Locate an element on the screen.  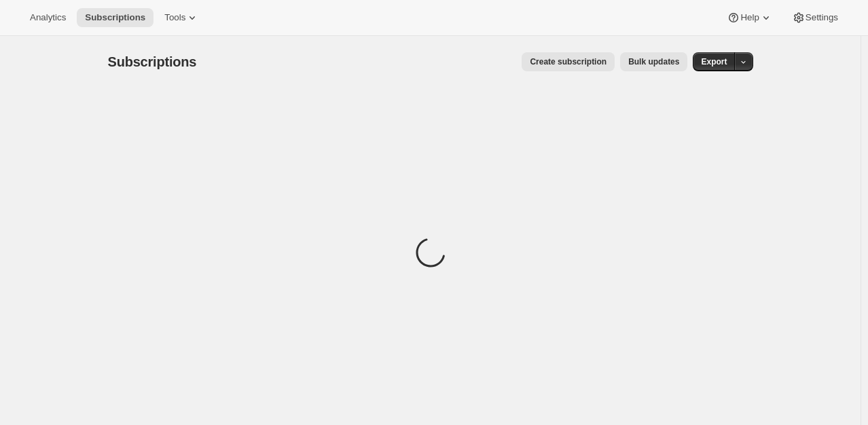
button: Tools is located at coordinates (181, 17).